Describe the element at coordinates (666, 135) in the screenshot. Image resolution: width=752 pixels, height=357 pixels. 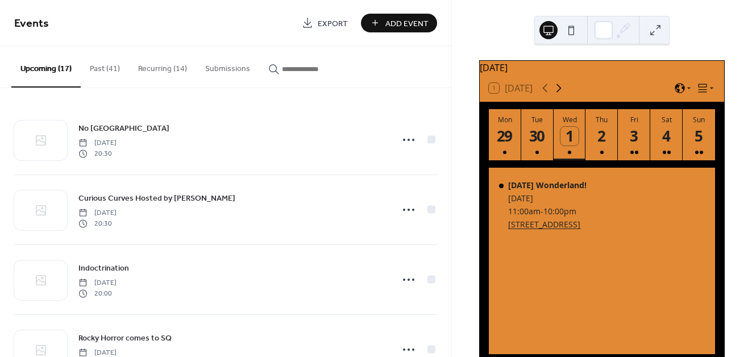
I see `button: Sat4` at that location.